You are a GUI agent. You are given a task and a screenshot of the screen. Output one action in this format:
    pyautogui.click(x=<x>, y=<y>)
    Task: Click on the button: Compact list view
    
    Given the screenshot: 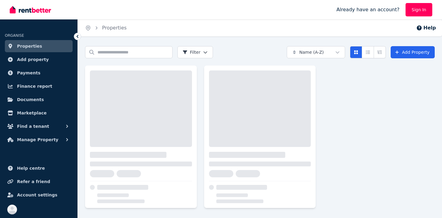 What is the action you would take?
    pyautogui.click(x=368, y=52)
    